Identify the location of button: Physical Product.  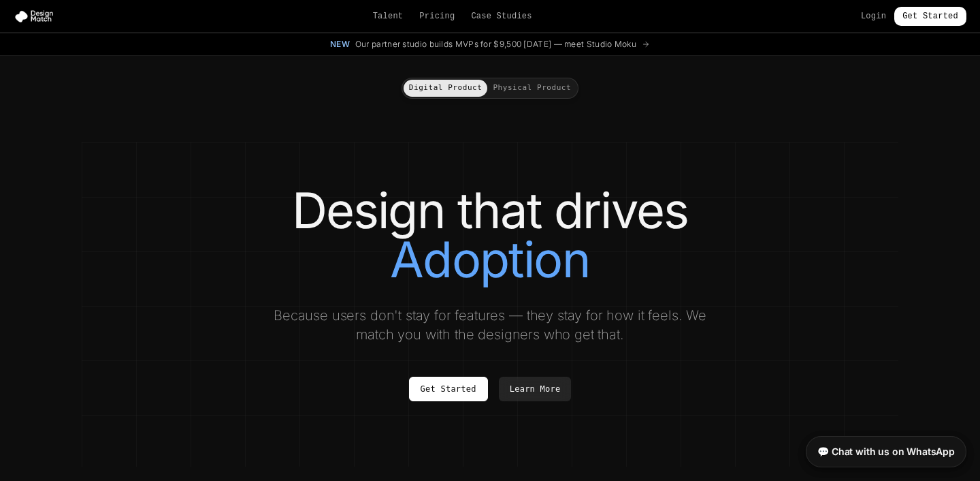
(531, 88).